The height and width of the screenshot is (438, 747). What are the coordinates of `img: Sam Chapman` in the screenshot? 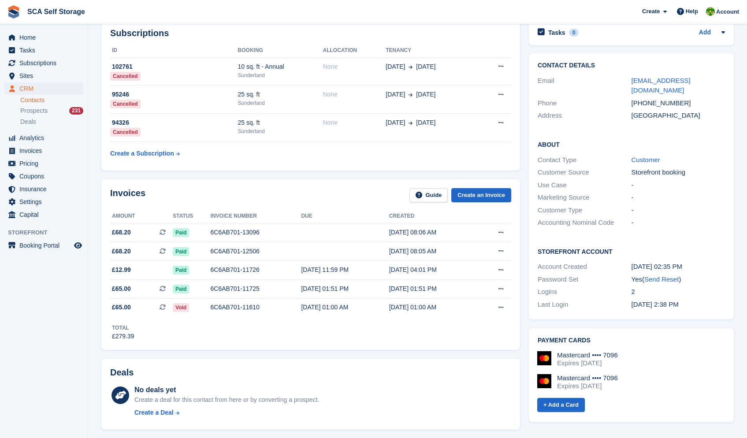 It's located at (711, 11).